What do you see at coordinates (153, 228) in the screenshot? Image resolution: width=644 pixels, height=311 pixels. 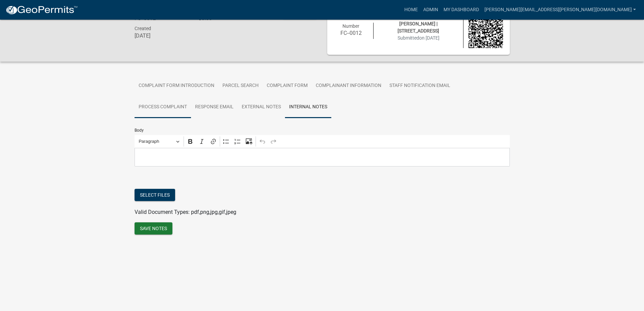 I see `button: Save Notes` at bounding box center [153, 228].